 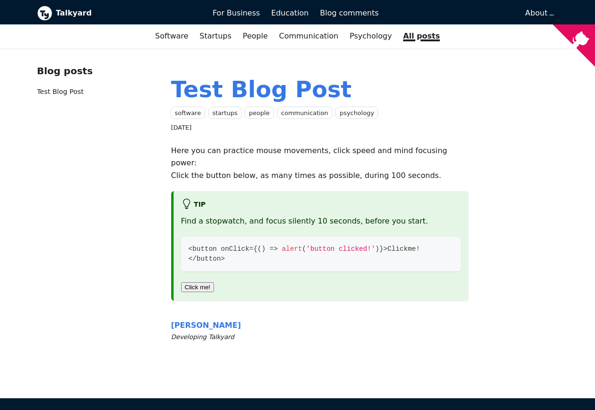 I want to click on span: alert, so click(x=291, y=249).